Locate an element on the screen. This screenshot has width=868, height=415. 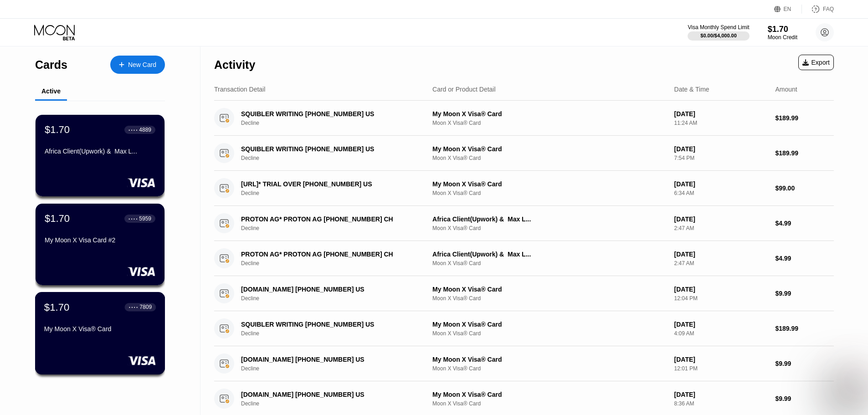
div: 4:09 AM is located at coordinates (721, 333).